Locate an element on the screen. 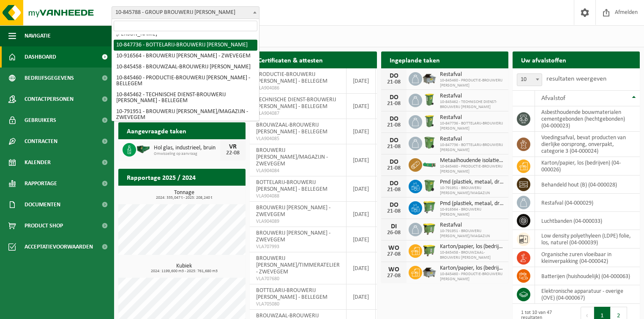 The height and width of the screenshot is (319, 644). span: Omwisseling op aanvraag is located at coordinates (187, 154).